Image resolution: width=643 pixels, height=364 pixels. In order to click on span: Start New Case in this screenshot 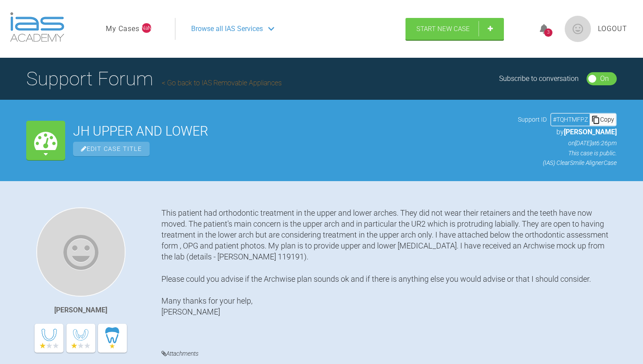, I will do `click(443, 29)`.